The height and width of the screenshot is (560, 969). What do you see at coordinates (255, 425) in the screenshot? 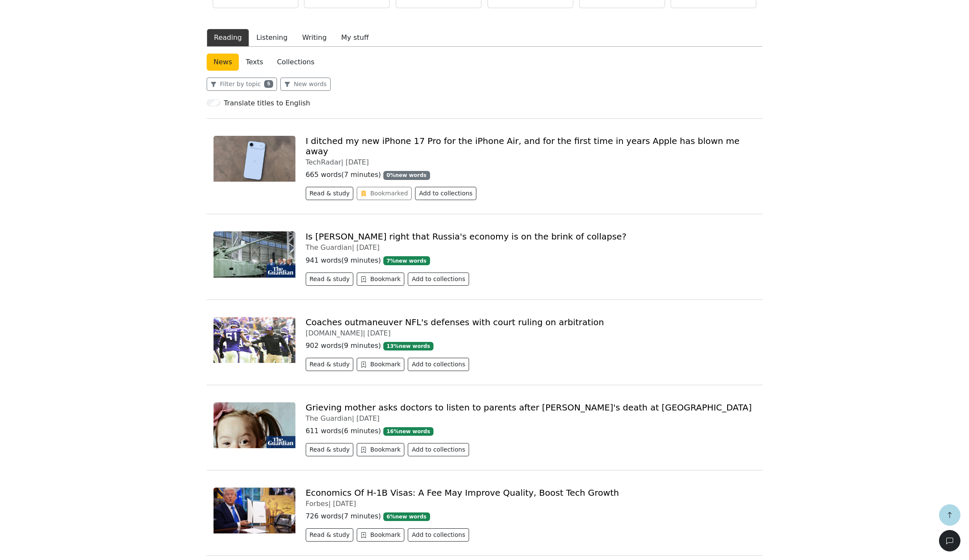
I see `img: 1530.jpg` at bounding box center [255, 425].